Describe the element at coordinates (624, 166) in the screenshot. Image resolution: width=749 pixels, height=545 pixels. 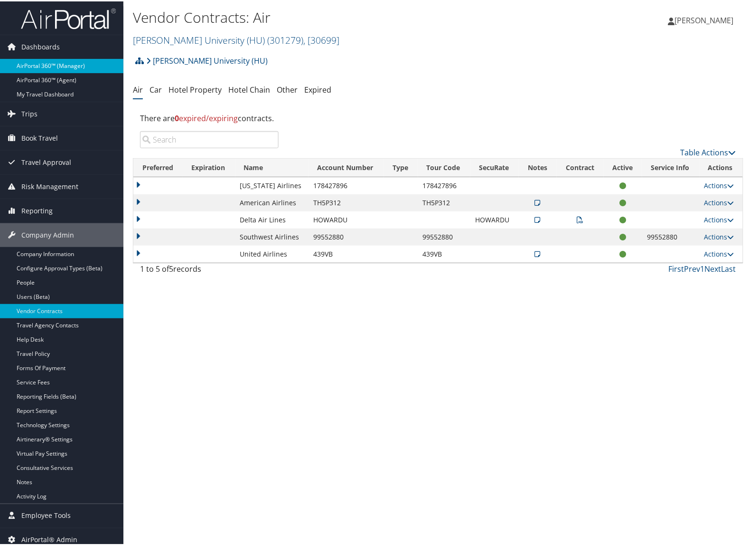
I see `th: Active: activate to sort column ascending` at that location.